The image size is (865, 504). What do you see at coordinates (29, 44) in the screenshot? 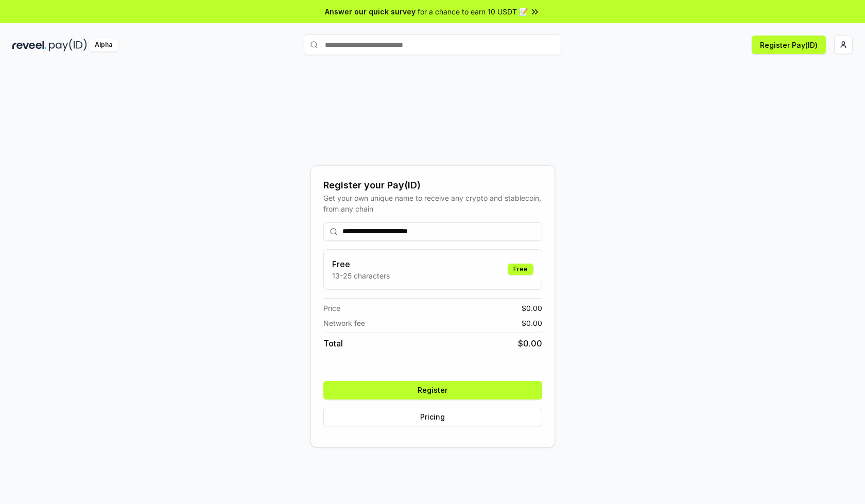
I see `img: reveel_dark` at bounding box center [29, 44].